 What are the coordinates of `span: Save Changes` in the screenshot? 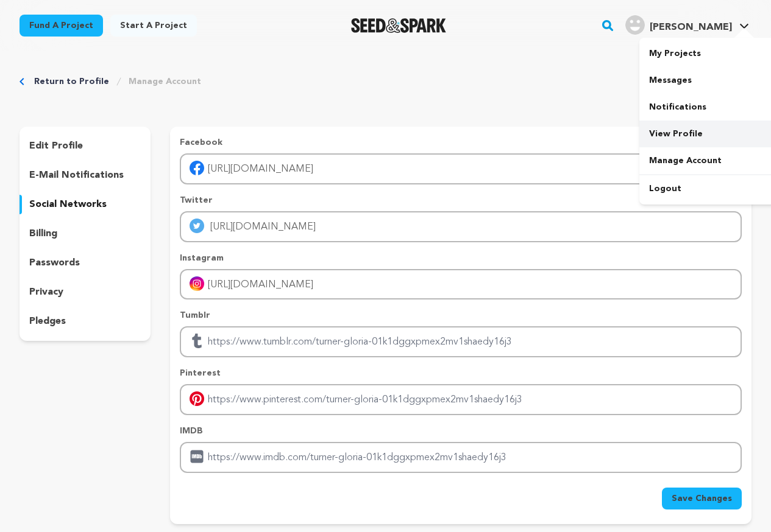 It's located at (701, 499).